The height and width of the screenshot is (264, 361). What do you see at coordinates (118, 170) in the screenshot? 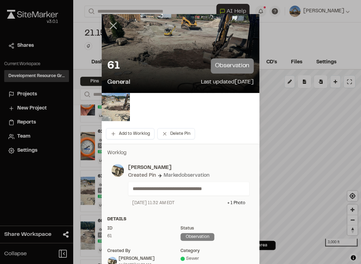
I see `img: photo` at bounding box center [118, 170].